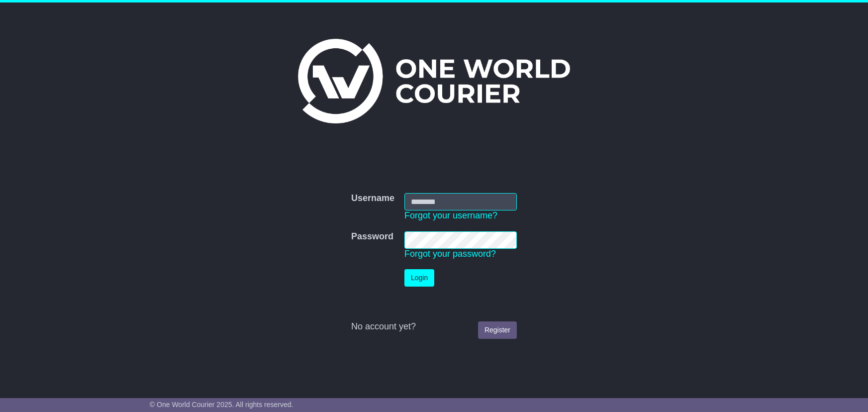 The image size is (868, 412). Describe the element at coordinates (450, 254) in the screenshot. I see `a: Forgot your password?` at that location.